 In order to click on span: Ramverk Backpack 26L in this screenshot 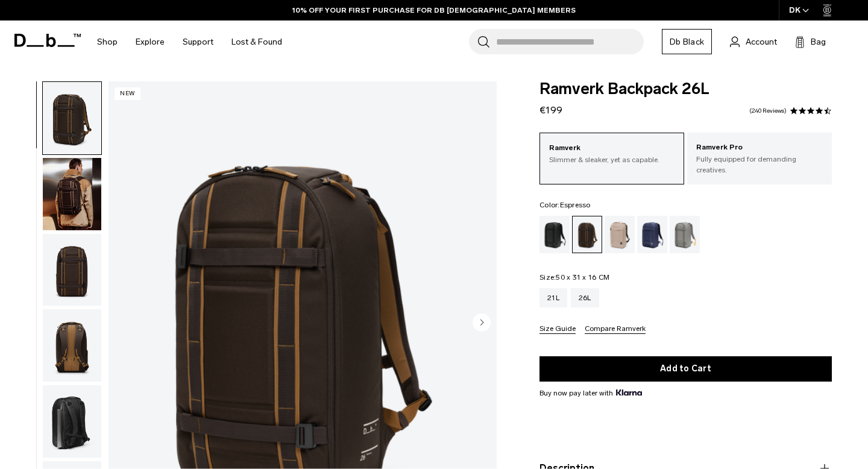, I will do `click(685, 89)`.